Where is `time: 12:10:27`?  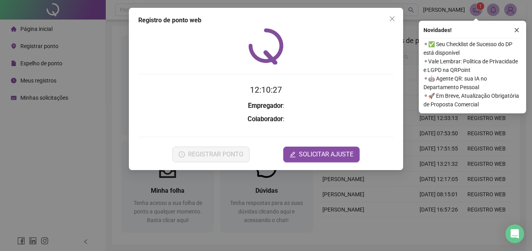 time: 12:10:27 is located at coordinates (266, 90).